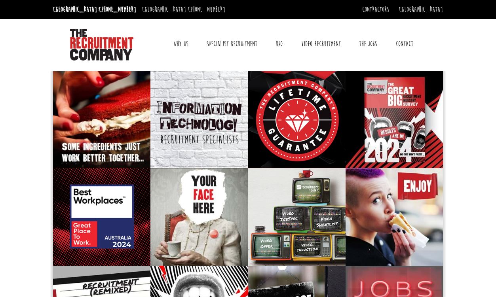 This screenshot has height=297, width=496. Describe the element at coordinates (279, 44) in the screenshot. I see `a: RPO` at that location.